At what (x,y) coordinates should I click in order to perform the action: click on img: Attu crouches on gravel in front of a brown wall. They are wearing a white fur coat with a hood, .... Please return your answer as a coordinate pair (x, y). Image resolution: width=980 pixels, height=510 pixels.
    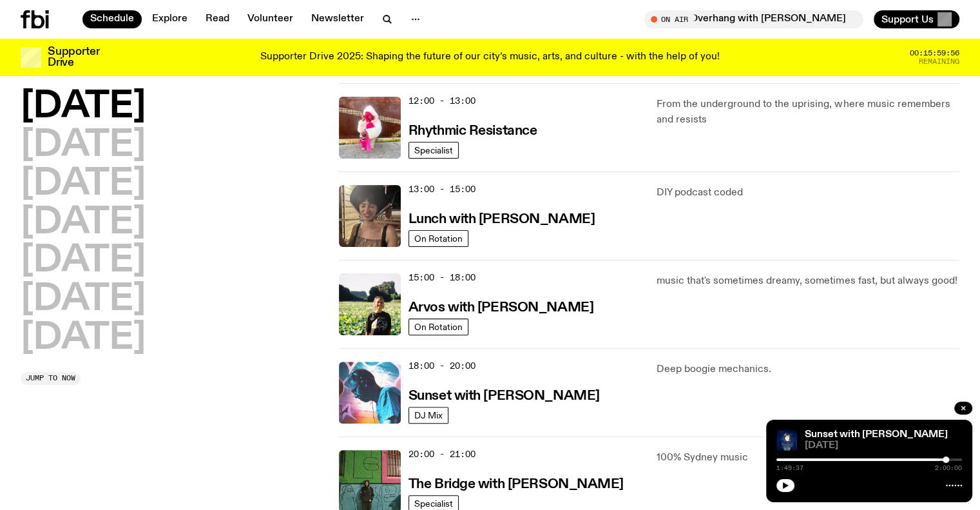
    Looking at the image, I should click on (370, 128).